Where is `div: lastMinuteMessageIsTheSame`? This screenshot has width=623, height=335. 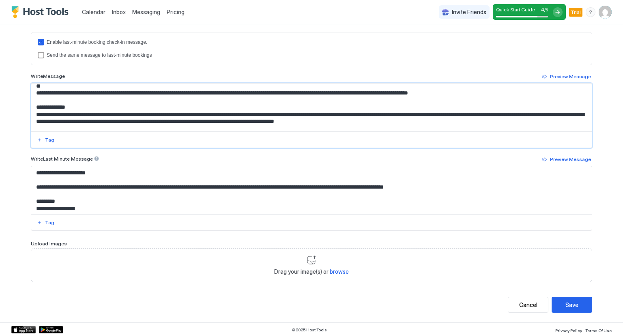
div: lastMinuteMessageIsTheSame is located at coordinates (312, 55).